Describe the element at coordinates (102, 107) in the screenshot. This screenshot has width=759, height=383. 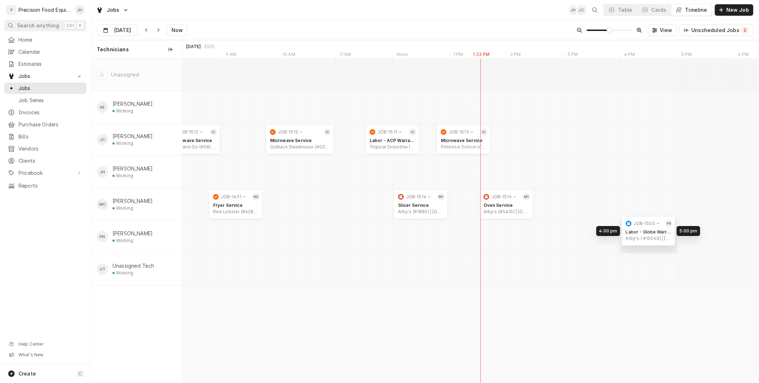
I see `div: Anthony Ellinger's Avatar` at that location.